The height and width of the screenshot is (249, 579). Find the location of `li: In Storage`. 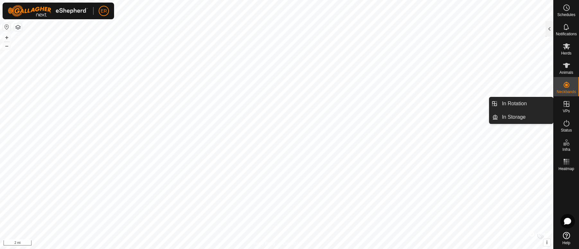

li: In Storage is located at coordinates (521, 117).